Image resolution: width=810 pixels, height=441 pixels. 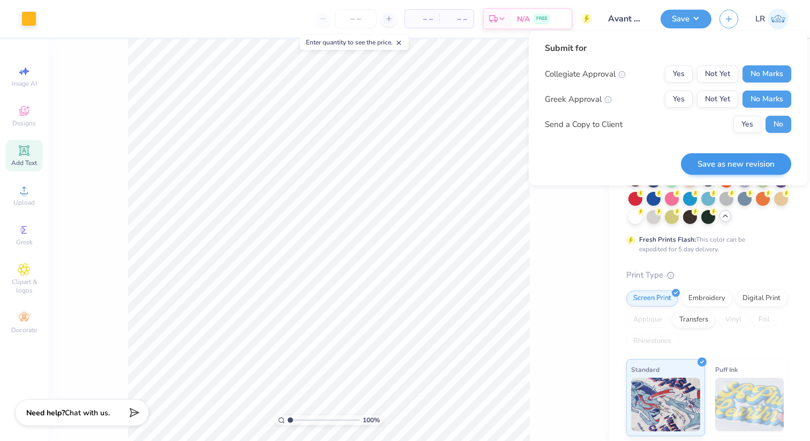 What do you see at coordinates (749, 404) in the screenshot?
I see `img: Puff Ink` at bounding box center [749, 404].